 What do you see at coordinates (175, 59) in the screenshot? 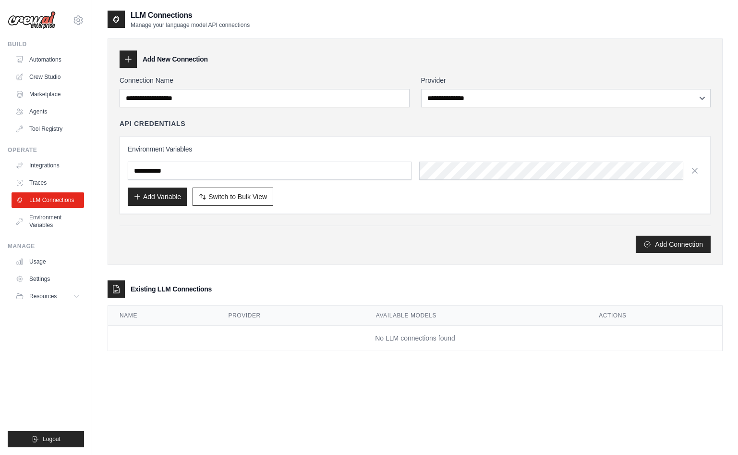
I see `h3: Add New Connection` at bounding box center [175, 59].